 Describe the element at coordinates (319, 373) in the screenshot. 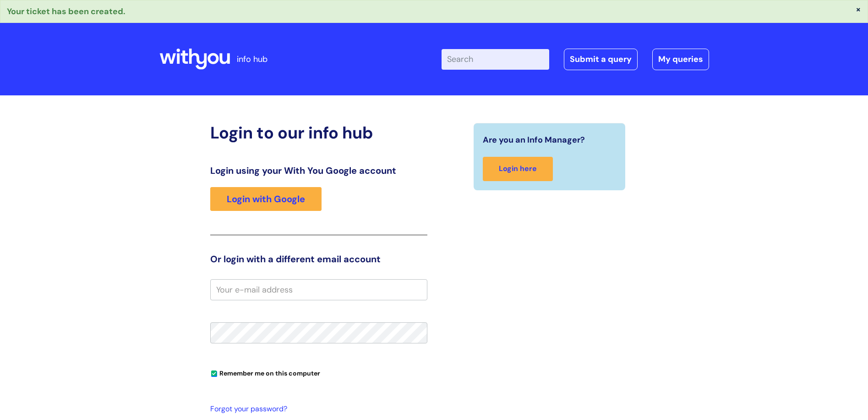

I see `div: You can uncheck this option if you're logging in from a shared device` at that location.